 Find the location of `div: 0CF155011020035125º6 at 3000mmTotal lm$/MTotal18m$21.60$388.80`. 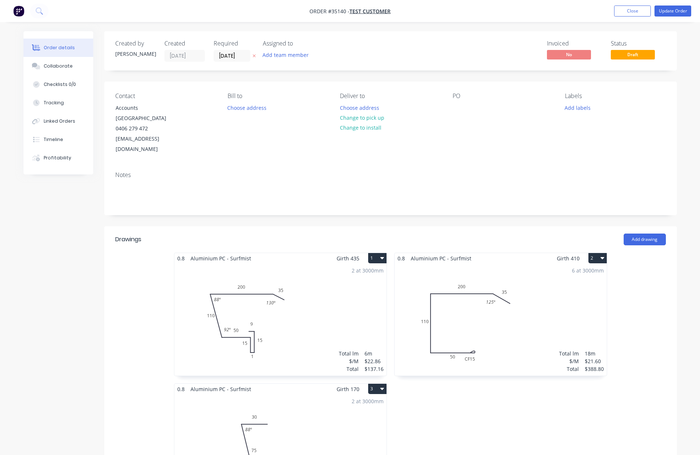

div: 0CF155011020035125º6 at 3000mmTotal lm$/MTotal18m$21.60$388.80 is located at coordinates (501, 319).